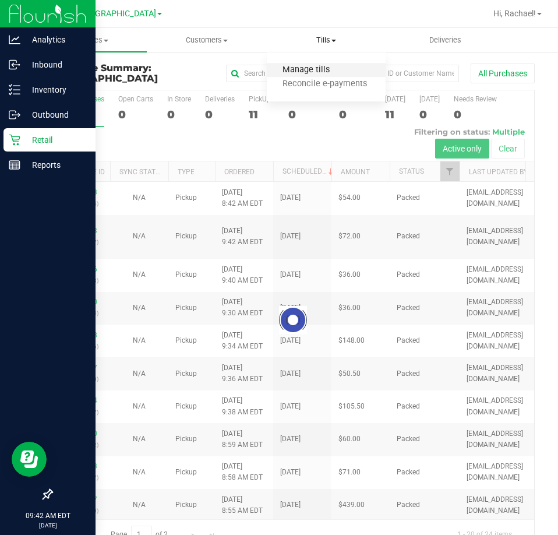 The image size is (558, 535). What do you see at coordinates (503, 73) in the screenshot?
I see `button: All Purchases` at bounding box center [503, 73].